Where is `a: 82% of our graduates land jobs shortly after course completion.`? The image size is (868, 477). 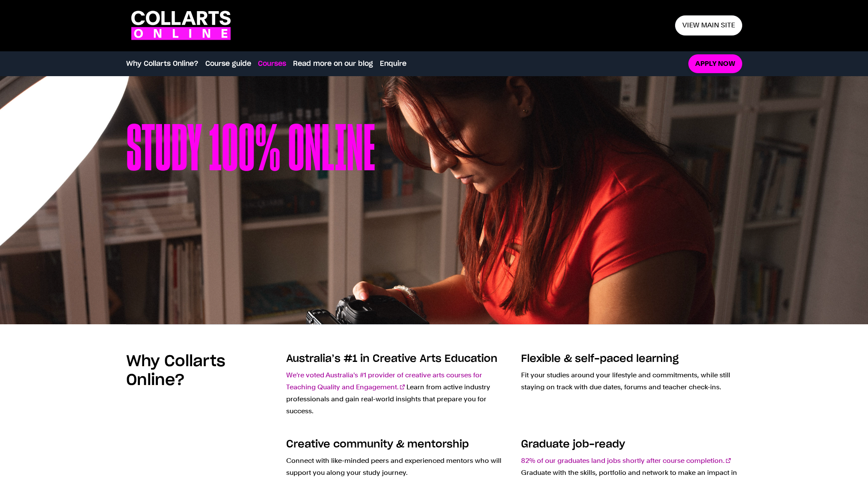 a: 82% of our graduates land jobs shortly after course completion. is located at coordinates (626, 460).